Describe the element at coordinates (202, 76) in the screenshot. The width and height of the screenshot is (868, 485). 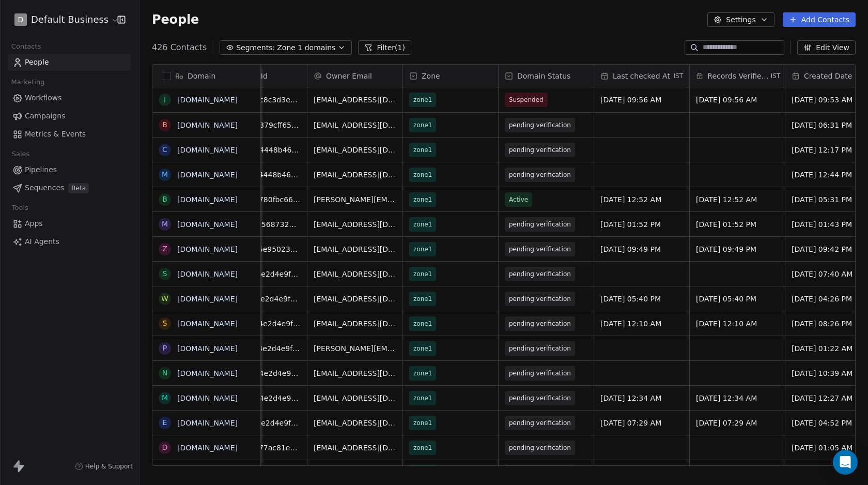
I see `span: Domain` at that location.